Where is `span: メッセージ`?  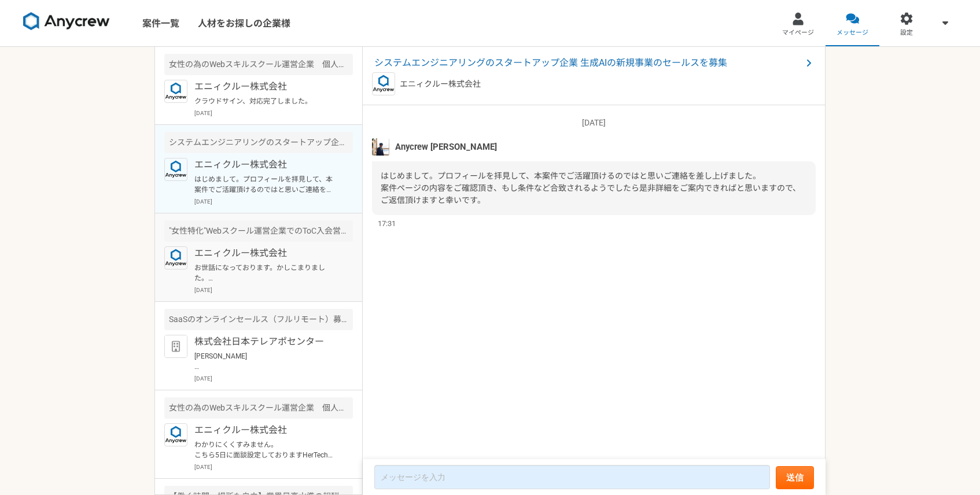 span: メッセージ is located at coordinates (852, 33).